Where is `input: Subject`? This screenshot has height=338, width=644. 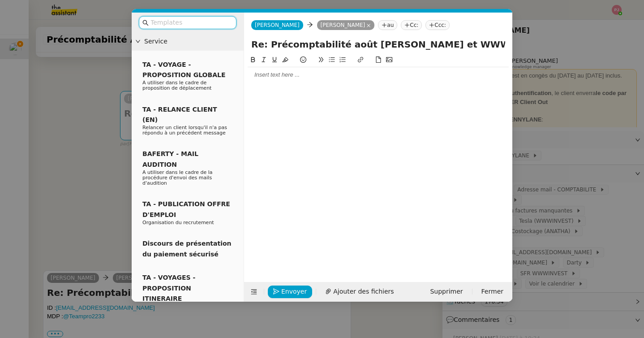 input: Subject is located at coordinates (378, 44).